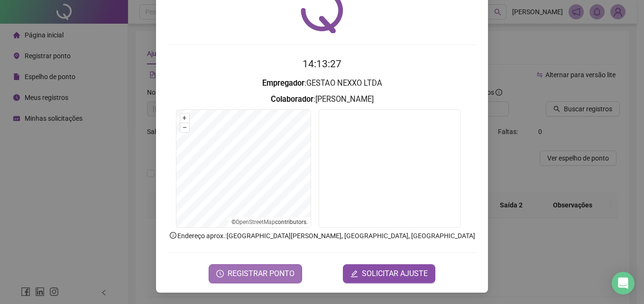  I want to click on span: edit, so click(355, 274).